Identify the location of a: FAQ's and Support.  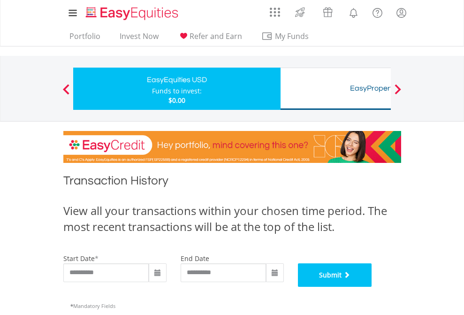
(377, 12).